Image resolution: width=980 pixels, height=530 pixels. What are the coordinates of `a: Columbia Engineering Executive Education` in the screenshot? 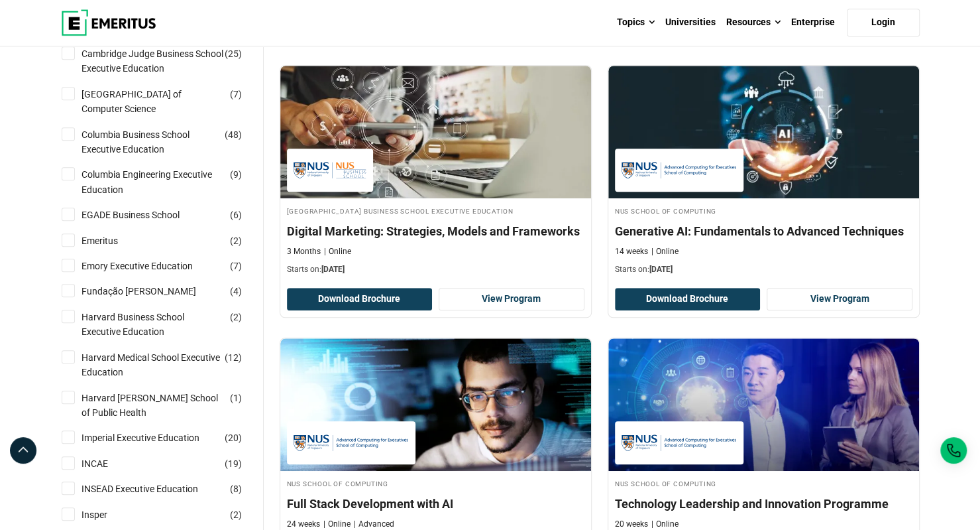 It's located at (166, 181).